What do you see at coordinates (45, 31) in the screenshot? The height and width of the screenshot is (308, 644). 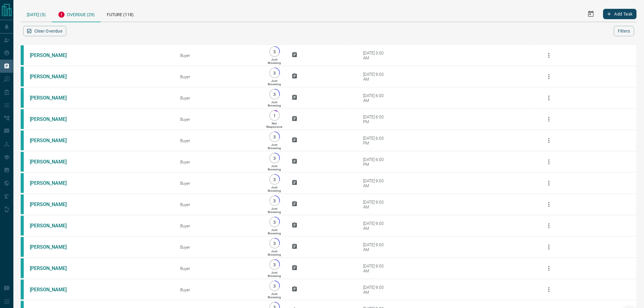 I see `button: Clear Overdue` at bounding box center [45, 31].